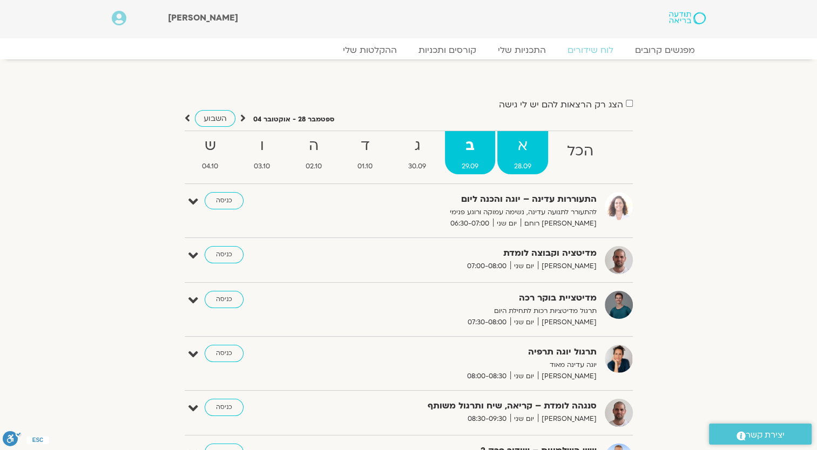 This screenshot has width=817, height=450. What do you see at coordinates (447, 50) in the screenshot?
I see `a: קורסים ותכניות` at bounding box center [447, 50].